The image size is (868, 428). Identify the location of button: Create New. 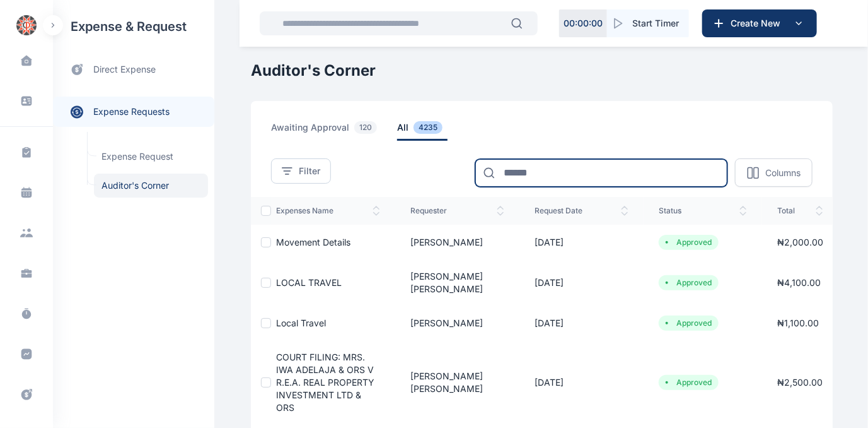
(759, 24).